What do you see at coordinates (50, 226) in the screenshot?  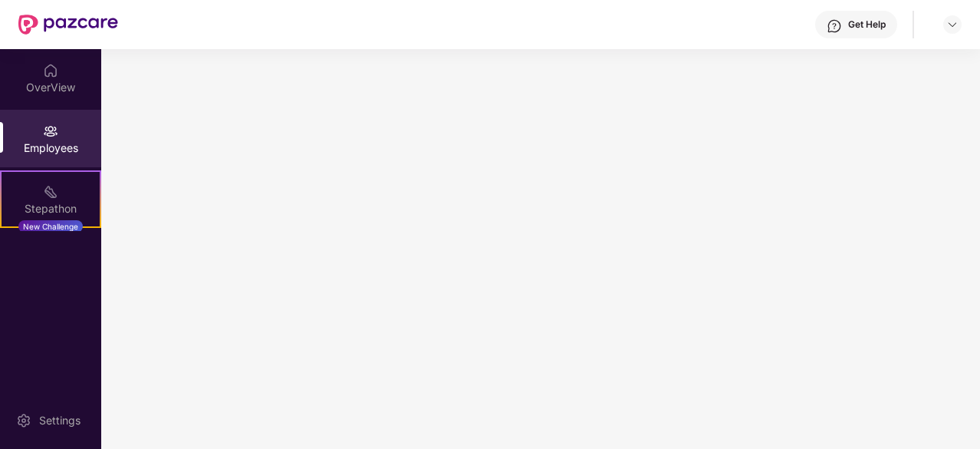 I see `div: New Challenge` at bounding box center [50, 226].